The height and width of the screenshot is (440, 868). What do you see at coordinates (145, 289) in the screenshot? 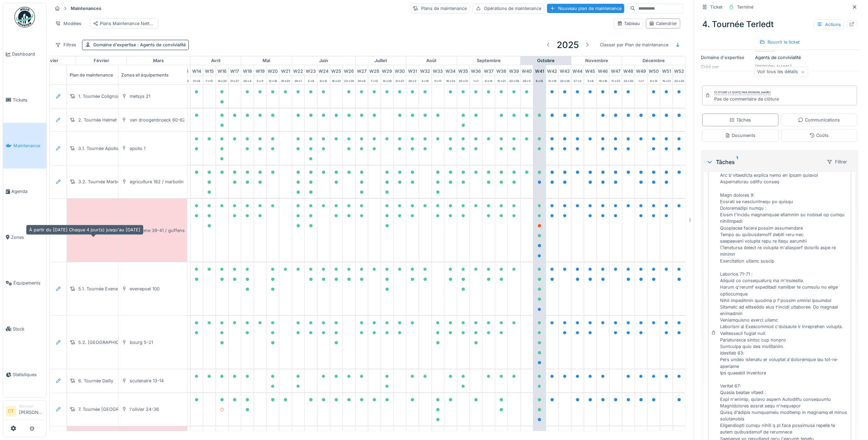
I see `div: evenepoel 100` at bounding box center [145, 289].